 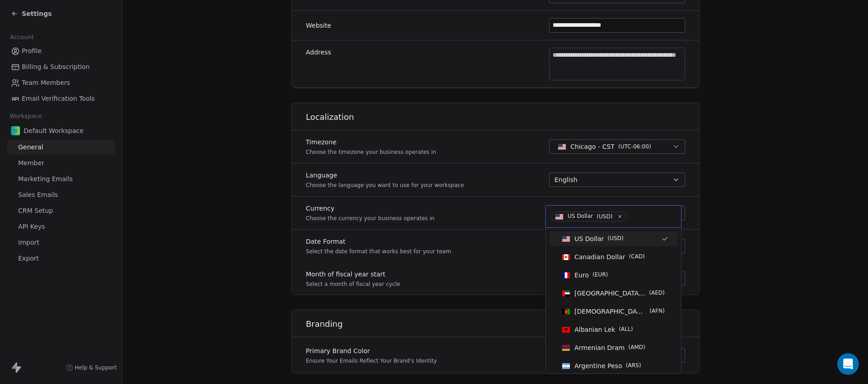 I want to click on div: Close, so click(x=164, y=23).